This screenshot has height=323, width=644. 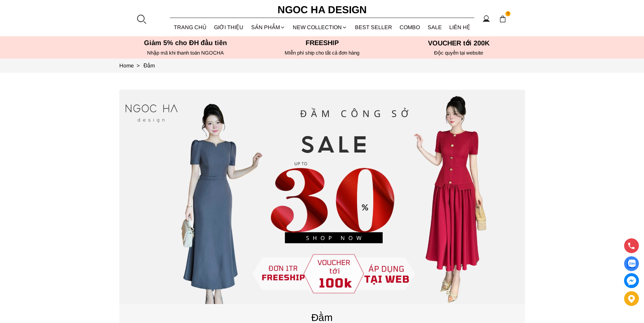 What do you see at coordinates (150, 66) in the screenshot?
I see `a: Link to Đầm` at bounding box center [150, 66].